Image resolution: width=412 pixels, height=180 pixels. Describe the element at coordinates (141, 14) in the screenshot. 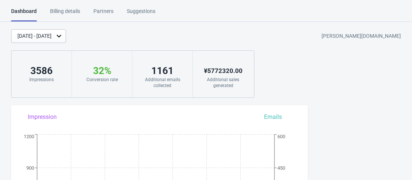

I see `div: Suggestions` at that location.